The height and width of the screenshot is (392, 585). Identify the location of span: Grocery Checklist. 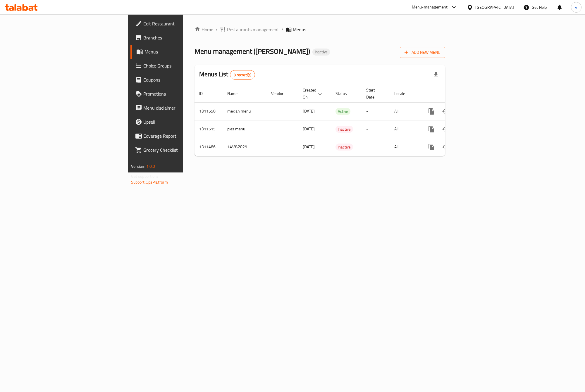
(182, 150).